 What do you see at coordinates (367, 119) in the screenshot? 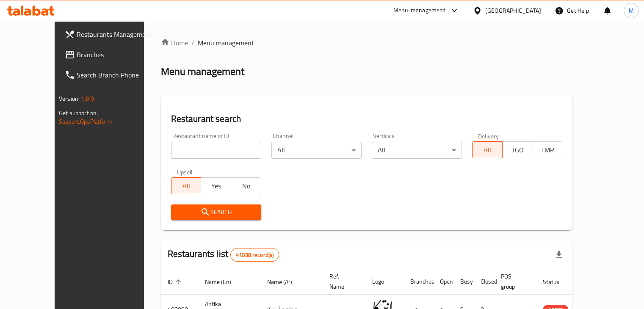
I see `h2: Restaurant search` at bounding box center [367, 119].